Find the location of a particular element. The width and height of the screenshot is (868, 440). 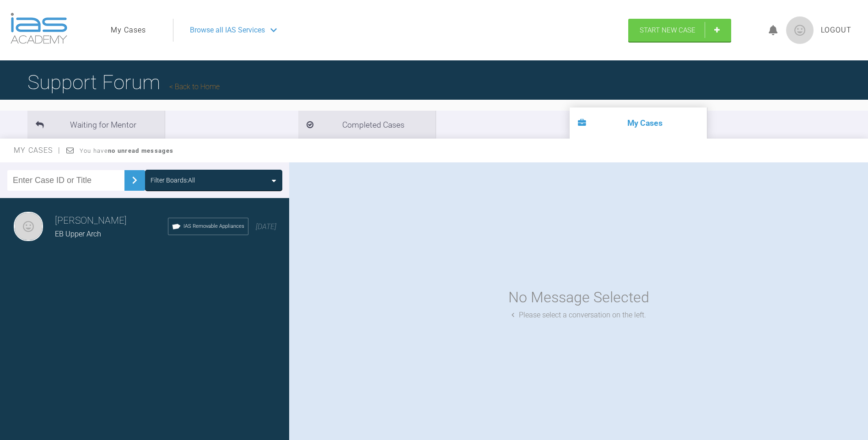

img: logo-light.3e3ef733.png is located at coordinates (39, 28).